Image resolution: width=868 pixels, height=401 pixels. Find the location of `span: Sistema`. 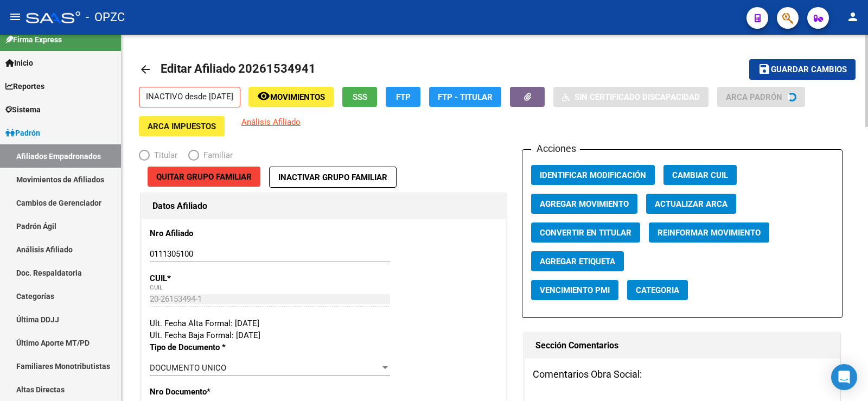

span: Sistema is located at coordinates (23, 110).